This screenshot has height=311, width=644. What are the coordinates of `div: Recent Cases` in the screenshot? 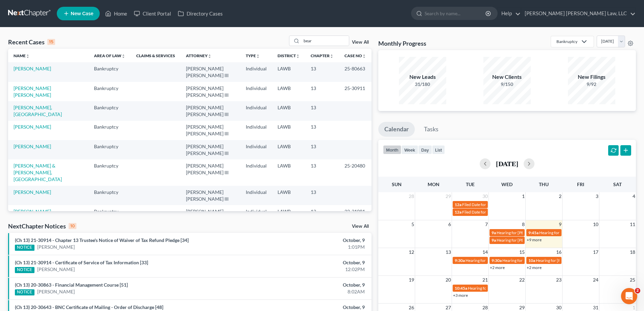 It's located at (31, 42).